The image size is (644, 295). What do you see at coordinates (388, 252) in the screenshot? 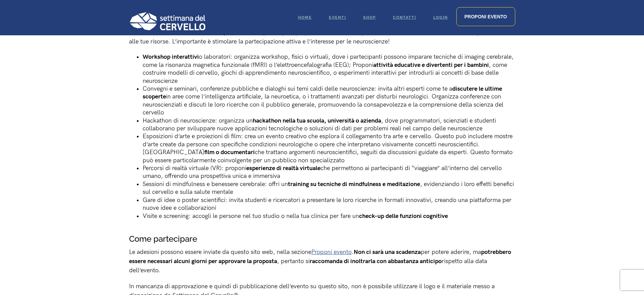
I see `strong: Non ci sarà una scadenza` at bounding box center [388, 252].